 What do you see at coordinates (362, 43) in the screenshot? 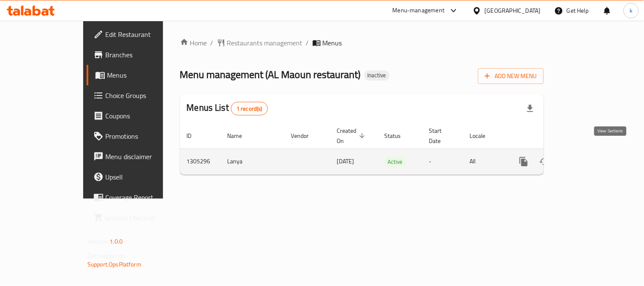
I see `nav: breadcrumb` at bounding box center [362, 43].